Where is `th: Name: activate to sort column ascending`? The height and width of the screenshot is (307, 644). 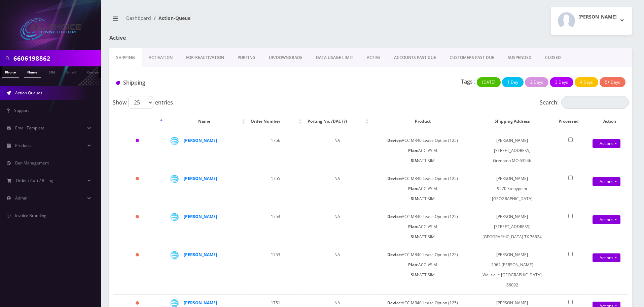 th: Name: activate to sort column ascending is located at coordinates (206, 121).